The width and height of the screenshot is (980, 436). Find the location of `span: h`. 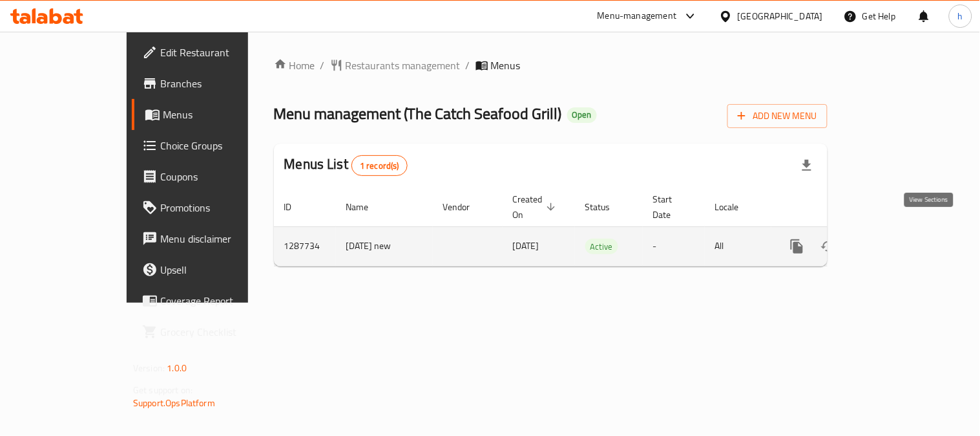

span: h is located at coordinates (961, 16).